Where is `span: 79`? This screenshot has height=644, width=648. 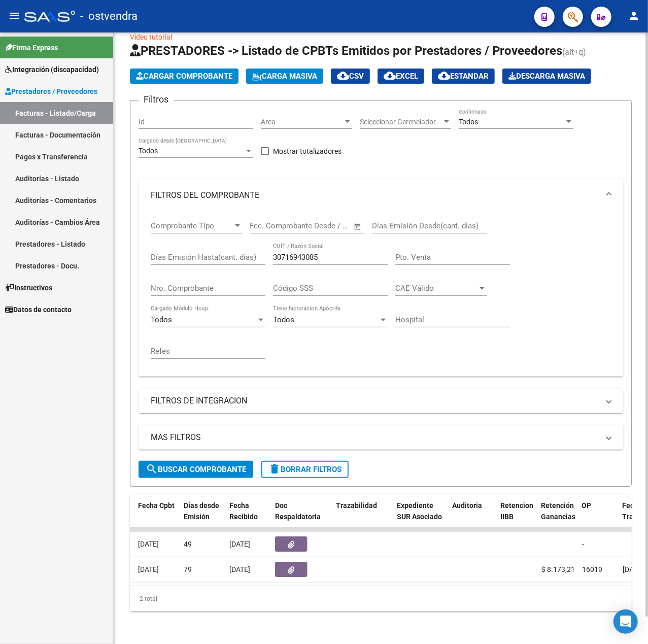 span: 79 is located at coordinates (188, 570).